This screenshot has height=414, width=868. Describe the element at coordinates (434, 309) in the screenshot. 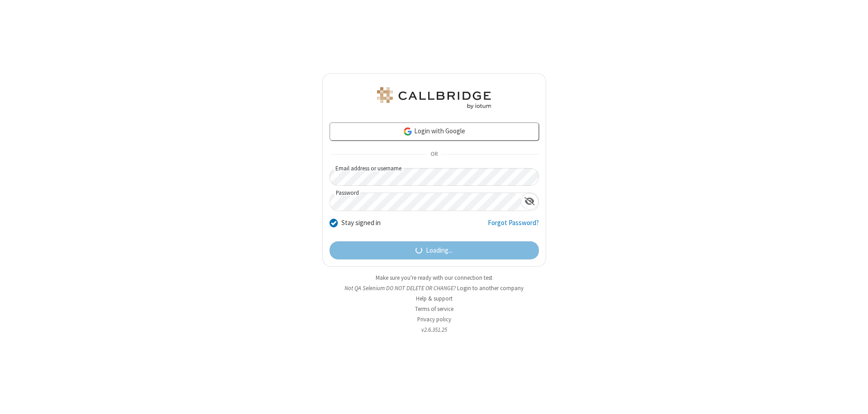

I see `a: Terms of service` at that location.